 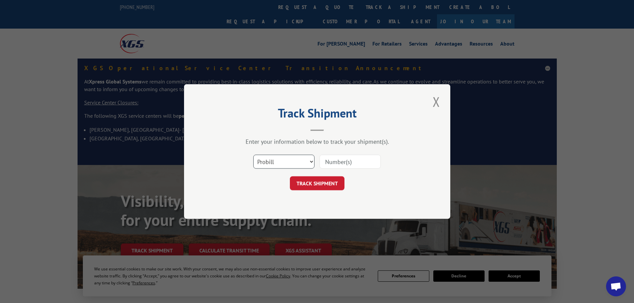 I want to click on button: Close modal, so click(x=436, y=101).